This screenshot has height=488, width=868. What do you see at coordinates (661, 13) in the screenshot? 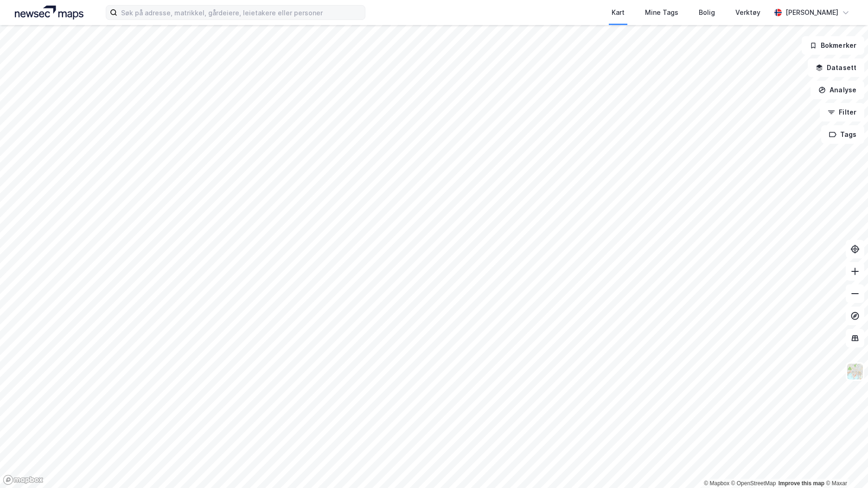
I see `div: Mine Tags` at bounding box center [661, 13].